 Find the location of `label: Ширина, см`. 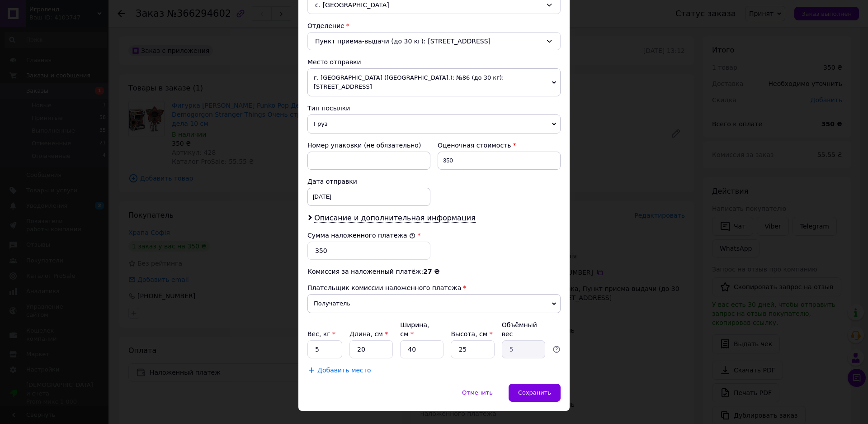

label: Ширина, см is located at coordinates (414, 329).